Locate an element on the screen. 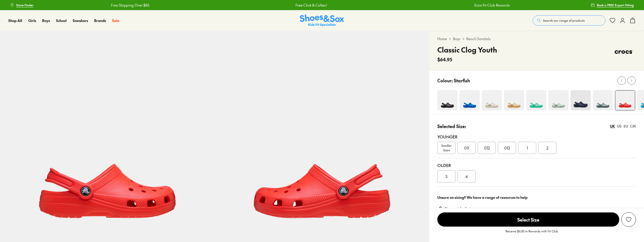  button: Search our range of products is located at coordinates (569, 21).